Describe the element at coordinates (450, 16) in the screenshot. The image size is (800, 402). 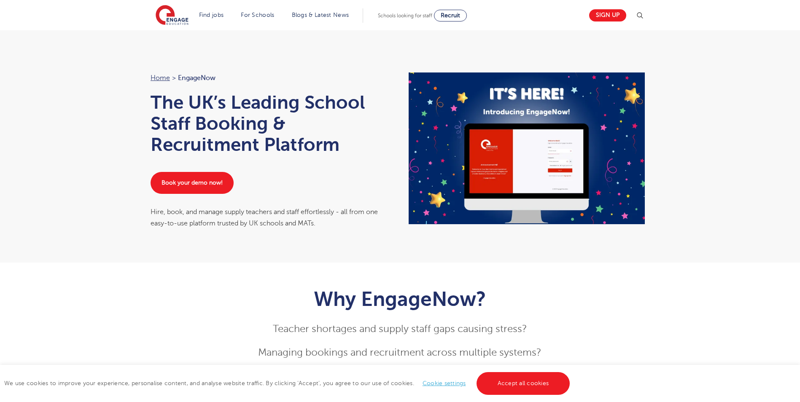
I see `a: Recruit` at that location.